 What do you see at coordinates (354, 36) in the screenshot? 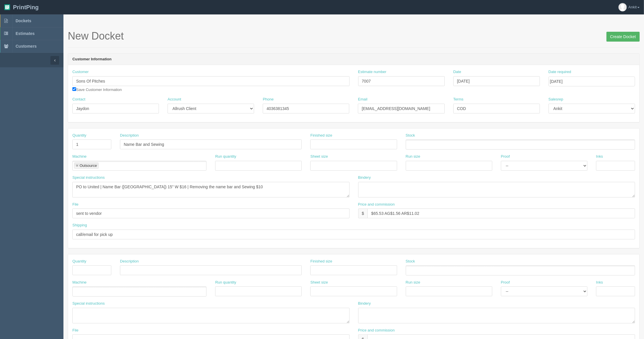
I see `h1: New Docket` at bounding box center [354, 36].